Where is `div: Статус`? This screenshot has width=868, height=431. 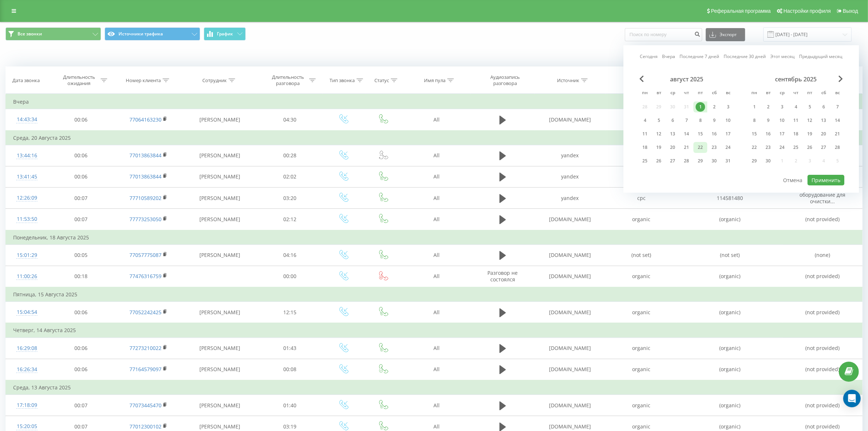
div: Статус is located at coordinates (382, 80).